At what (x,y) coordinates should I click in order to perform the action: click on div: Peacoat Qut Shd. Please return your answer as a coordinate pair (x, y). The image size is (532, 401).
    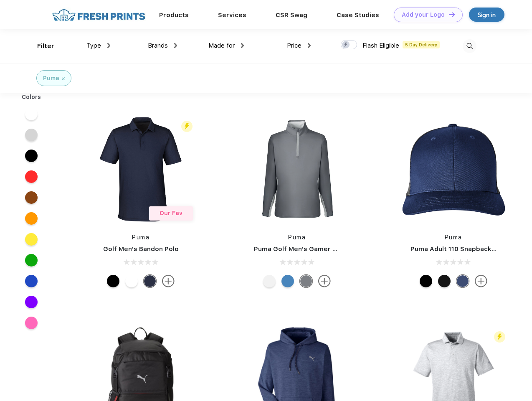
    Looking at the image, I should click on (463, 281).